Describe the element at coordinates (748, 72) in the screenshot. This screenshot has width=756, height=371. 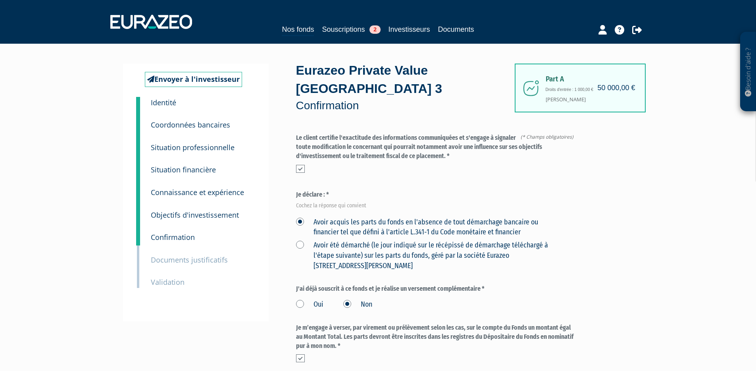
I see `p: Besoin d'aide ?` at that location.